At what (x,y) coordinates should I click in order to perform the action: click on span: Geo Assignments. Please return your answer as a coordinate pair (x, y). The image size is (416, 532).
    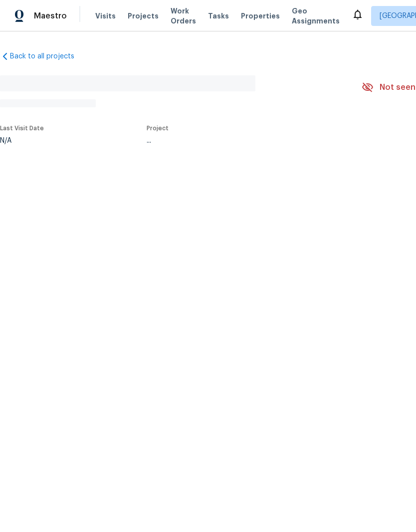
    Looking at the image, I should click on (316, 16).